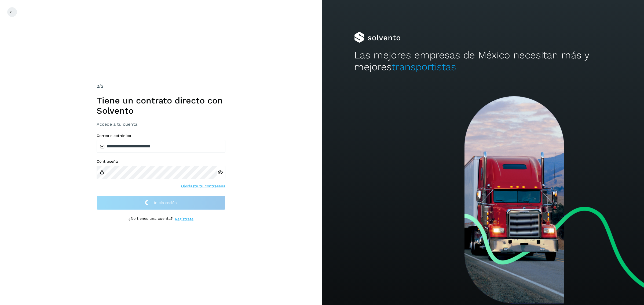 This screenshot has width=644, height=305. What do you see at coordinates (161, 136) in the screenshot?
I see `label: Correo electrónico` at bounding box center [161, 136].